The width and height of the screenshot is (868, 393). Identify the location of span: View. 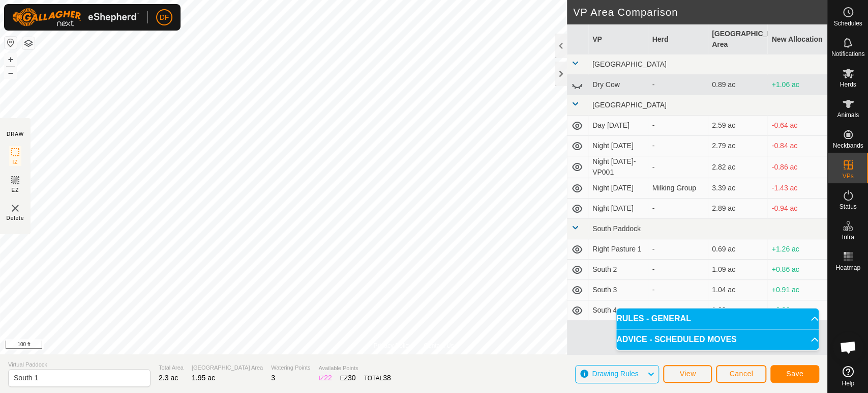
(688, 373).